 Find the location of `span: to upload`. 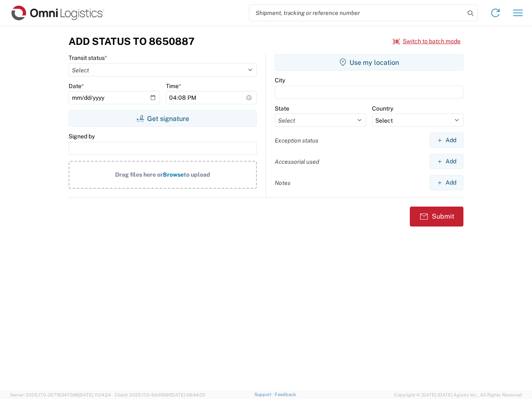

span: to upload is located at coordinates (197, 175).